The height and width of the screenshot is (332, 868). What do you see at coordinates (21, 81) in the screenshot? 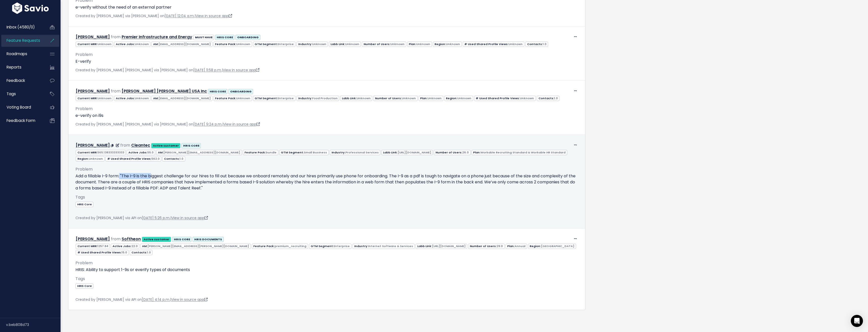
I see `a: Feedback` at bounding box center [21, 81].